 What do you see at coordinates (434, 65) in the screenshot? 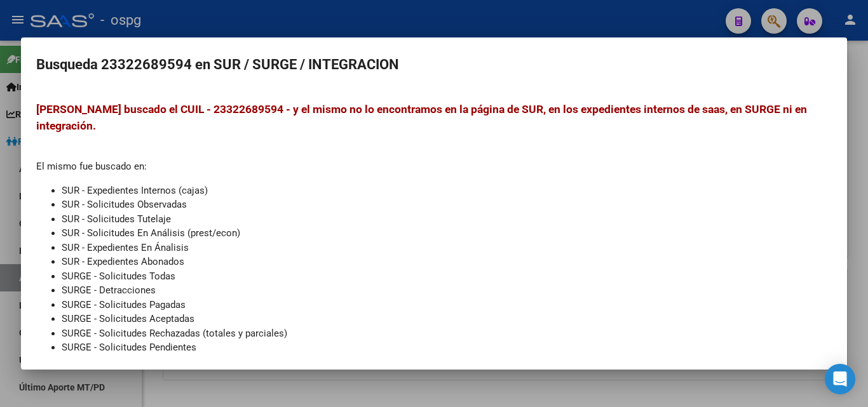
I see `h2: Busqueda 23322689594 en SUR / SURGE / INTEGRACION` at bounding box center [434, 65].